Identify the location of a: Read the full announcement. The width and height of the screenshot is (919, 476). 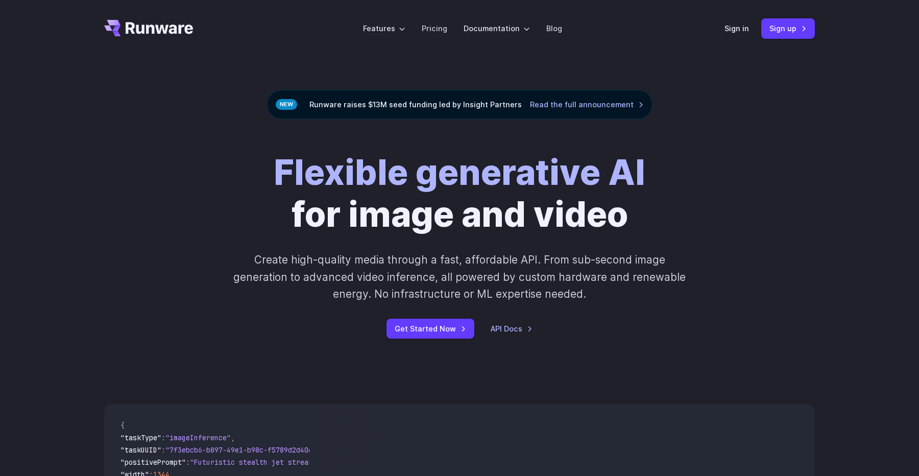
(587, 104).